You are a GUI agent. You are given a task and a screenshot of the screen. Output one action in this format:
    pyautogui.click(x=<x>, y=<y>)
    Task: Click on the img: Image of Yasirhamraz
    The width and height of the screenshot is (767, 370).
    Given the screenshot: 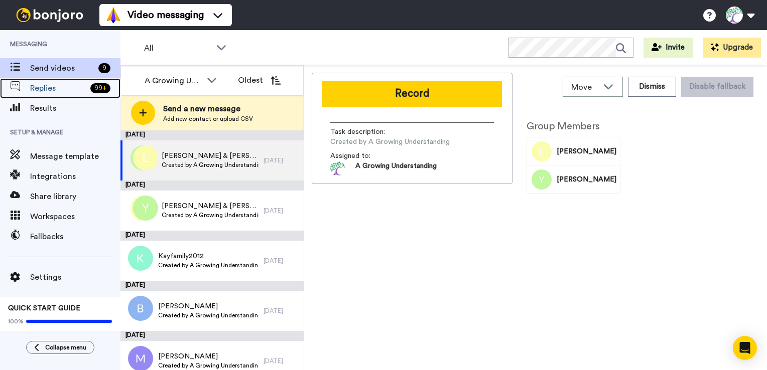 What is the action you would take?
    pyautogui.click(x=541, y=180)
    